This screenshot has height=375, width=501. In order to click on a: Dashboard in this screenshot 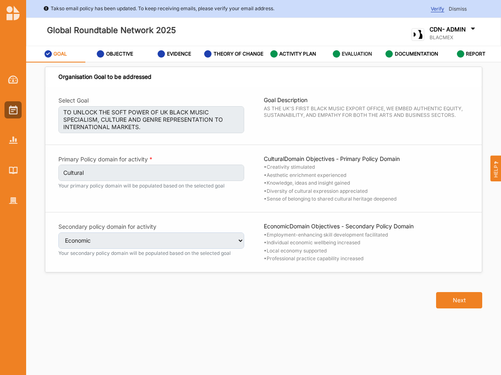, I will do `click(13, 80)`.